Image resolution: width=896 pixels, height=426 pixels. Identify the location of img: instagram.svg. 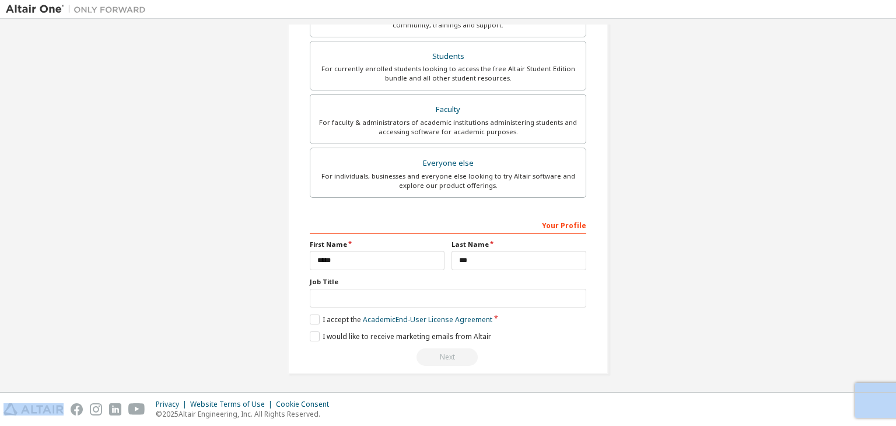
(96, 409).